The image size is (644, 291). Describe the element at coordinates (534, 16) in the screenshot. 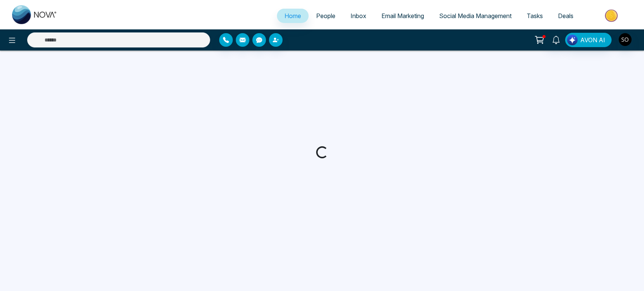

I see `a: Tasks` at that location.